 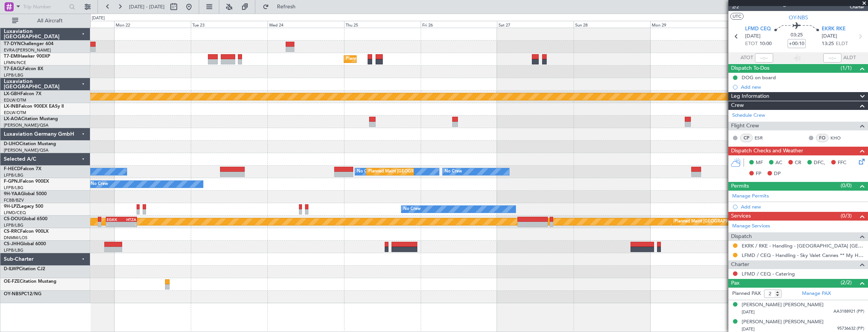 What do you see at coordinates (798, 163) in the screenshot?
I see `span: CR` at bounding box center [798, 163].